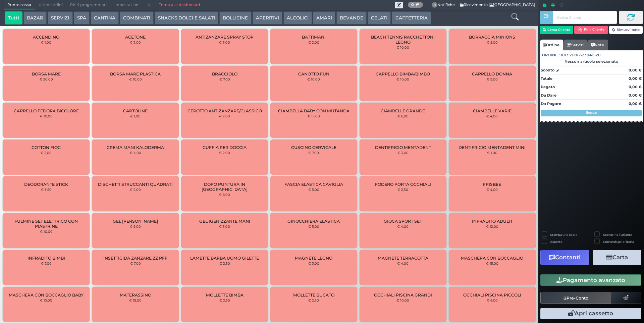 Image resolution: width=644 pixels, height=323 pixels. What do you see at coordinates (591, 280) in the screenshot?
I see `button: Pagamento avanzato` at bounding box center [591, 280].